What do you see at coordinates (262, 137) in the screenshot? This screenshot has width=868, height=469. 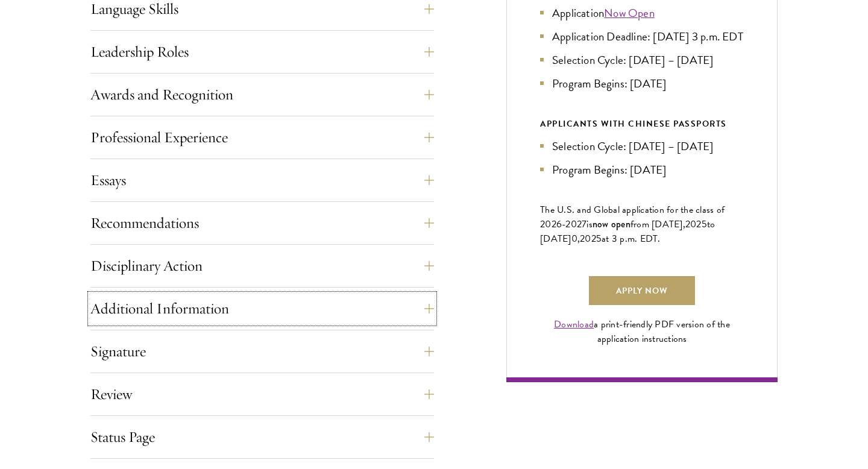 I see `button: Professional Experience` at bounding box center [262, 137].